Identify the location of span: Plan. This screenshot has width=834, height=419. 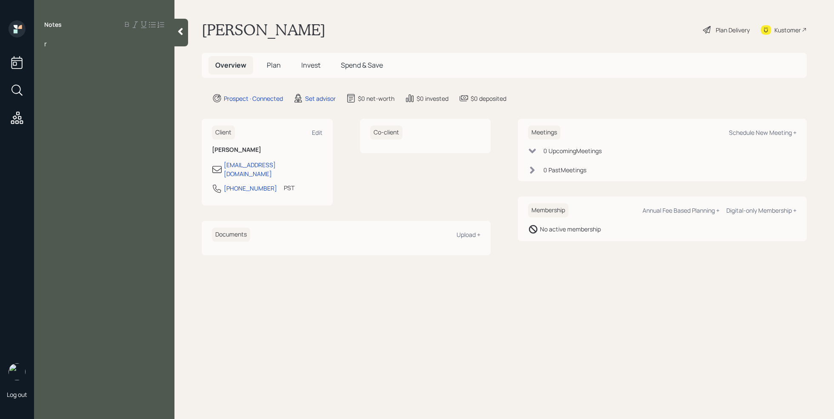
(274, 65).